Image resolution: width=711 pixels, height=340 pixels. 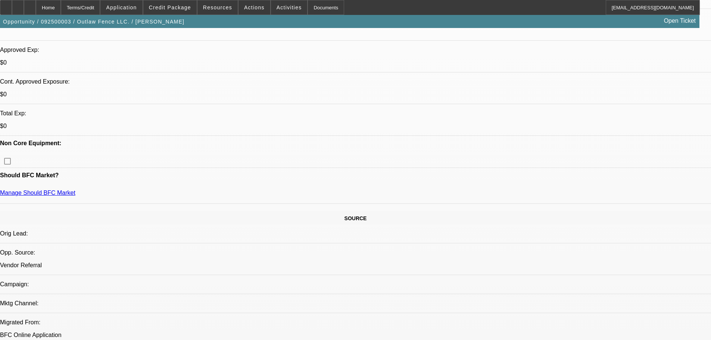 What do you see at coordinates (254, 7) in the screenshot?
I see `button: Actions` at bounding box center [254, 7].